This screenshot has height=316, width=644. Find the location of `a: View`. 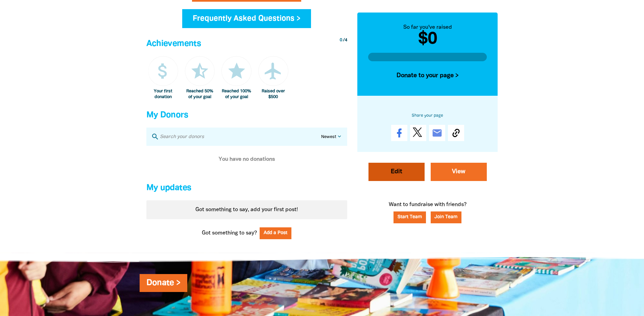

a: View is located at coordinates (458, 172).